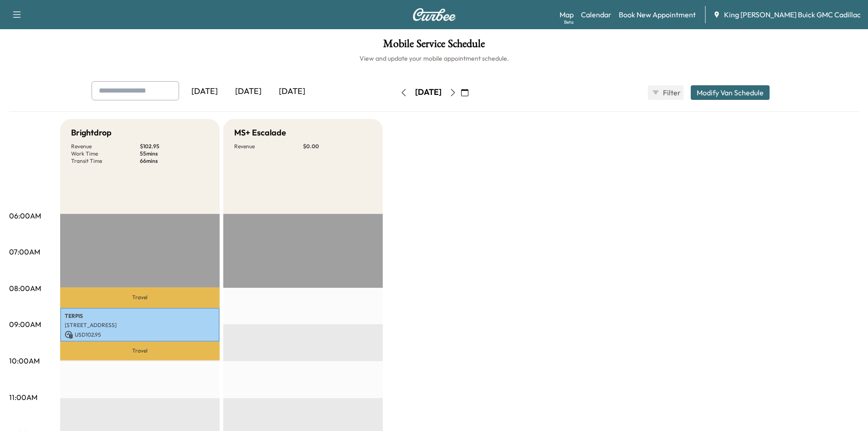 The height and width of the screenshot is (431, 868). Describe the element at coordinates (596, 15) in the screenshot. I see `a: Calendar` at that location.